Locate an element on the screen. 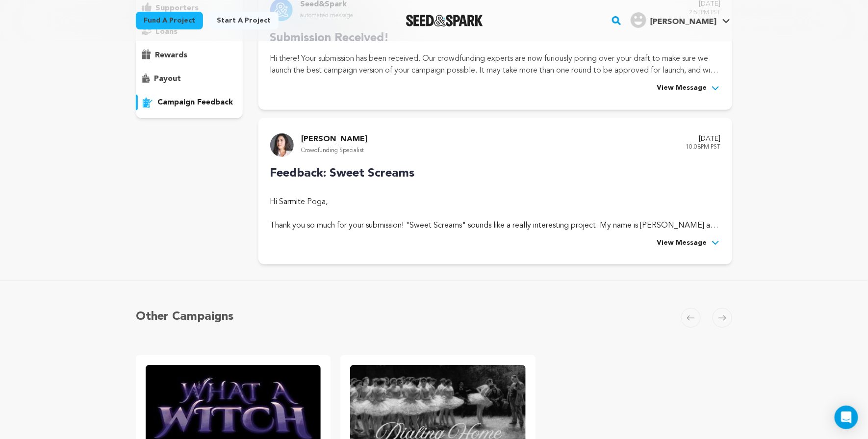  p: campaign feedback is located at coordinates (195, 102).